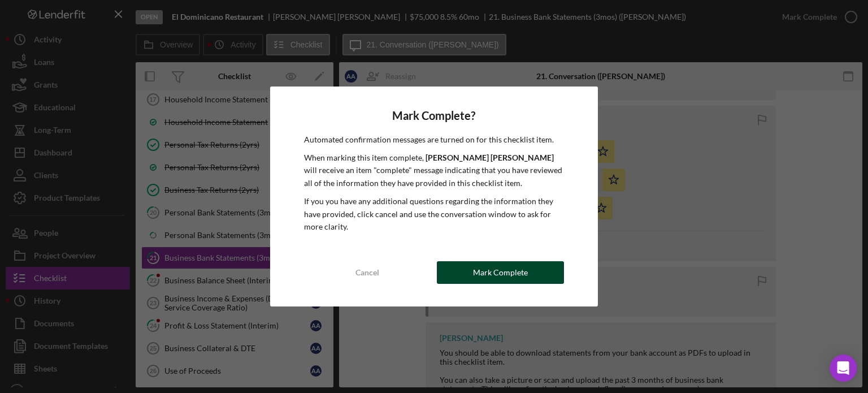  I want to click on h4: Mark Complete?, so click(434, 116).